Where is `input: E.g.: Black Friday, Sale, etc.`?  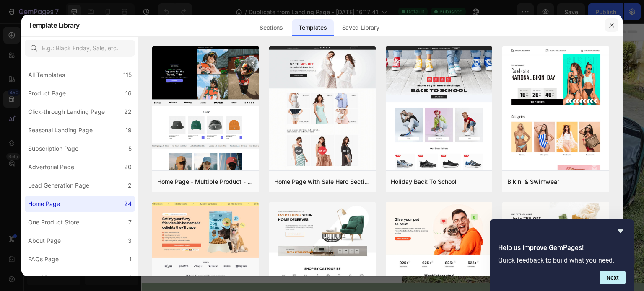 input: E.g.: Black Friday, Sale, etc. is located at coordinates (80, 48).